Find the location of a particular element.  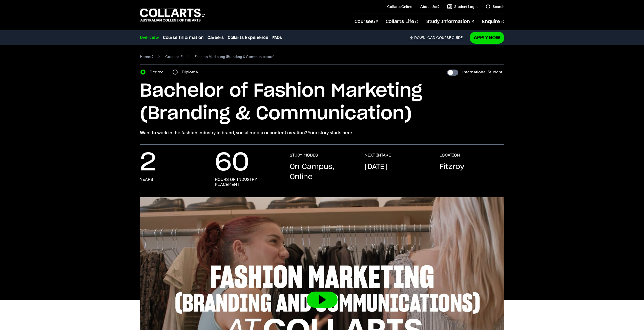

p: 2 is located at coordinates (148, 163).